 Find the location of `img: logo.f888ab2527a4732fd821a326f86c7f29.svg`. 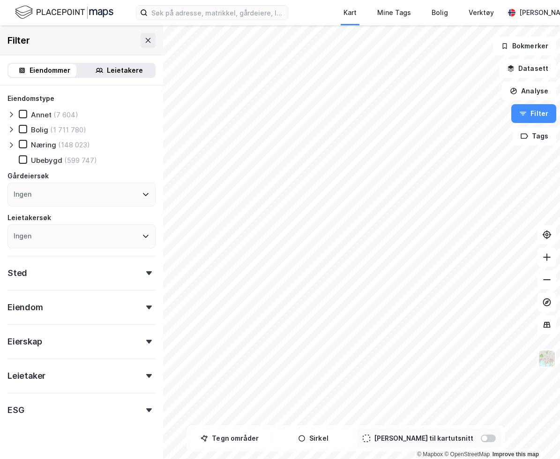

img: logo.f888ab2527a4732fd821a326f86c7f29.svg is located at coordinates (64, 12).